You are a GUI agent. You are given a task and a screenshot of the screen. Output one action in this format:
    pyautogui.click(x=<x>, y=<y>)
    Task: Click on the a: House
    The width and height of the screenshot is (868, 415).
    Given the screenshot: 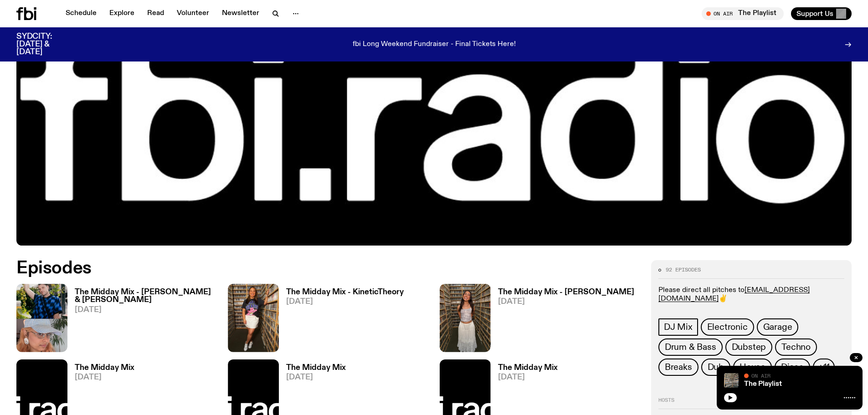 What is the action you would take?
    pyautogui.click(x=752, y=367)
    